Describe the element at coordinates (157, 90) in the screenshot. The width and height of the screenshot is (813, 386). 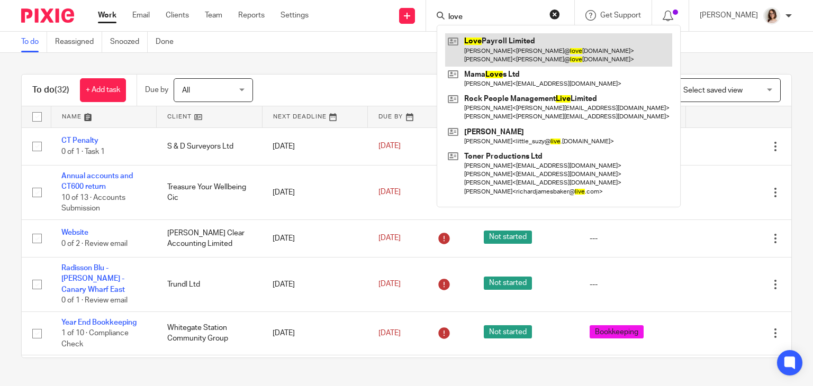
I see `p: Due by` at that location.